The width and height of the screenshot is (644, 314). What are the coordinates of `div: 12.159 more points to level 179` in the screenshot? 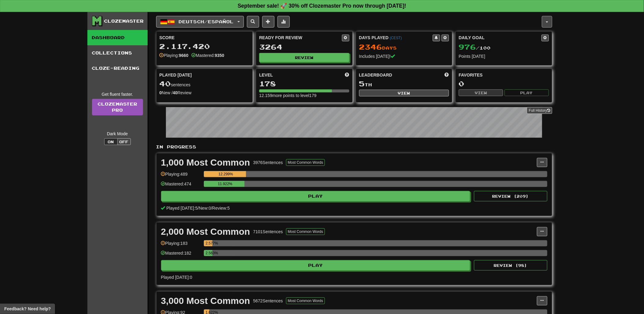 It's located at (304, 96).